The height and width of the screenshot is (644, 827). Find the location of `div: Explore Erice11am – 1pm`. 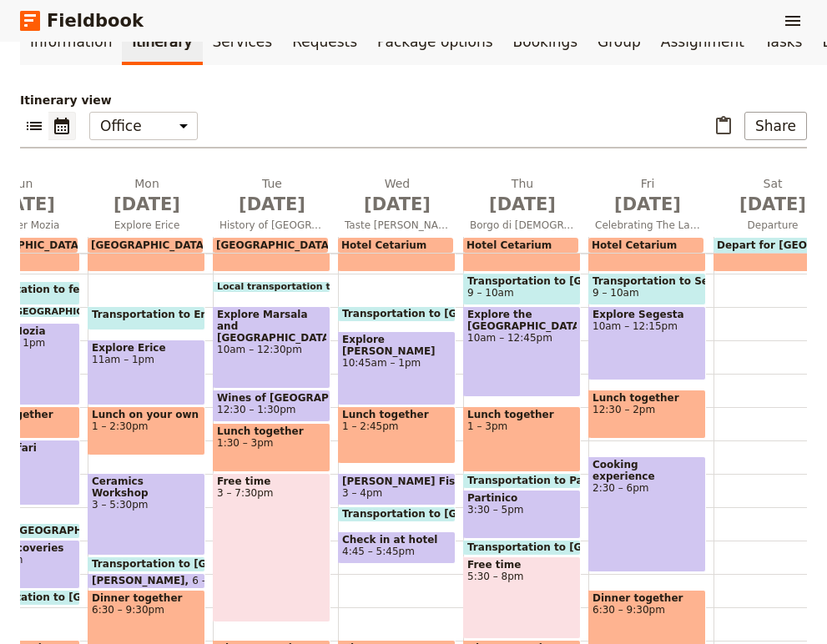

div: Explore Erice11am – 1pm is located at coordinates (146, 372).